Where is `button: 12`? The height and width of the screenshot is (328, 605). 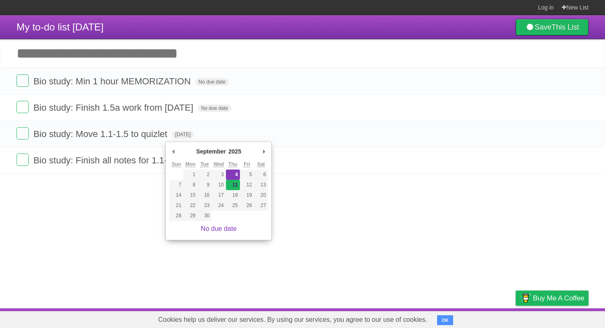
button: 12 is located at coordinates (247, 185).